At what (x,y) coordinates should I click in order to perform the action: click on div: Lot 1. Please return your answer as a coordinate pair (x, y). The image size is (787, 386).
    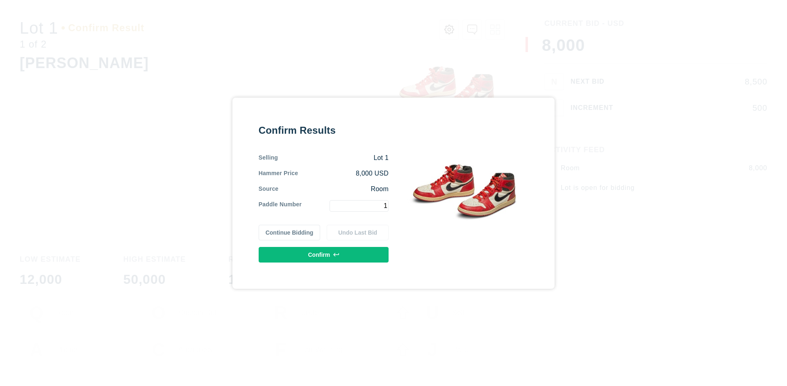
    Looking at the image, I should click on (333, 158).